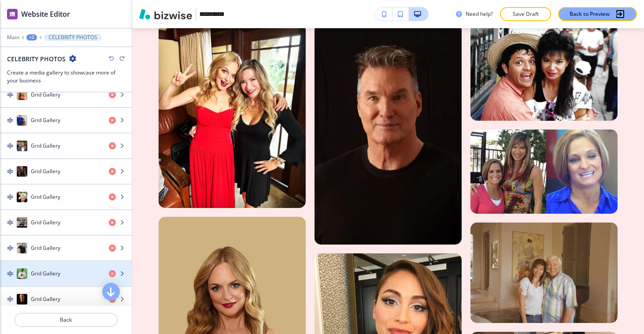  I want to click on p: Main, so click(13, 38).